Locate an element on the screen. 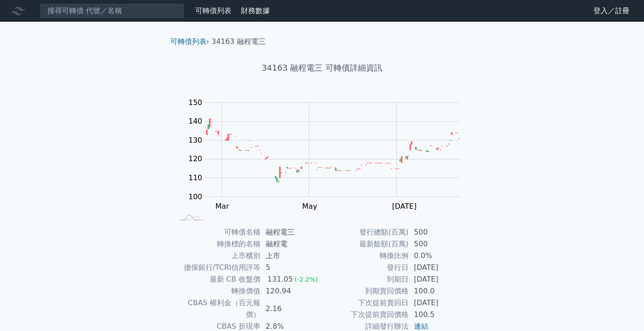  tspan: 110 is located at coordinates (195, 178).